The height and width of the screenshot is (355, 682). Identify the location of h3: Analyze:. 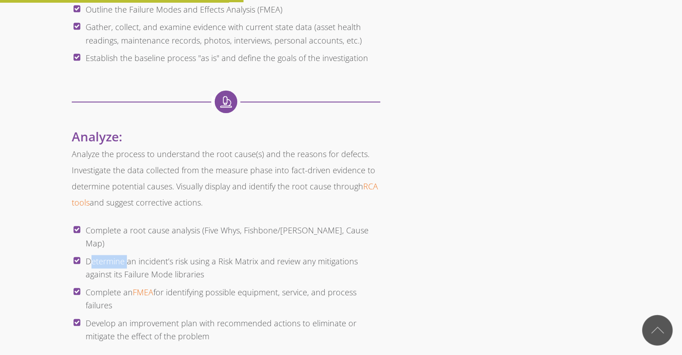
(226, 136).